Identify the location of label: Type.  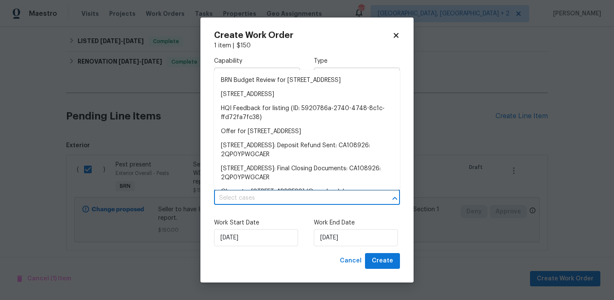
(357, 61).